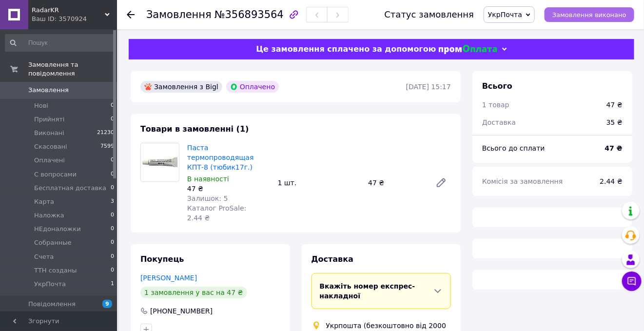 The width and height of the screenshot is (644, 331). Describe the element at coordinates (49, 133) in the screenshot. I see `span: Виконані` at that location.